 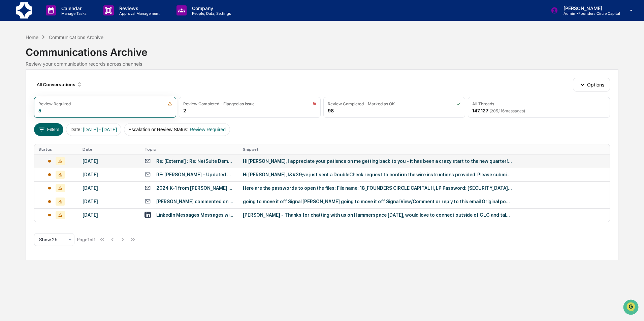 What do you see at coordinates (330, 110) in the screenshot?
I see `div: 98` at bounding box center [330, 110].